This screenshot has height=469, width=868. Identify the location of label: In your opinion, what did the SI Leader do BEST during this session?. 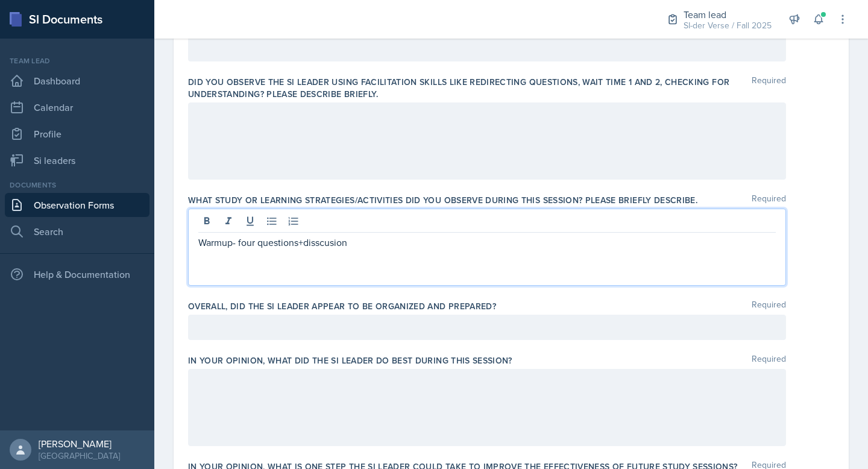
(350, 361).